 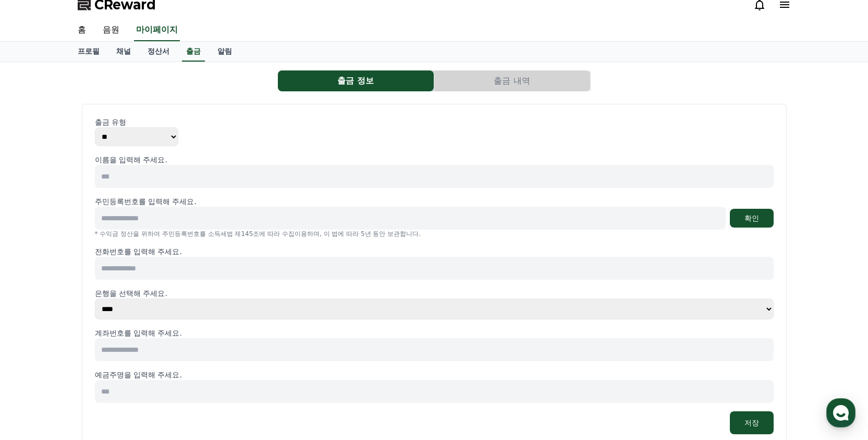 I want to click on p: * 수익금 정산을 위하여 주민등록번호를 소득세법 제145조에 따라 수집이용하며, 이 법에 따라 5년 동안 보관합니다., so click(x=435, y=234).